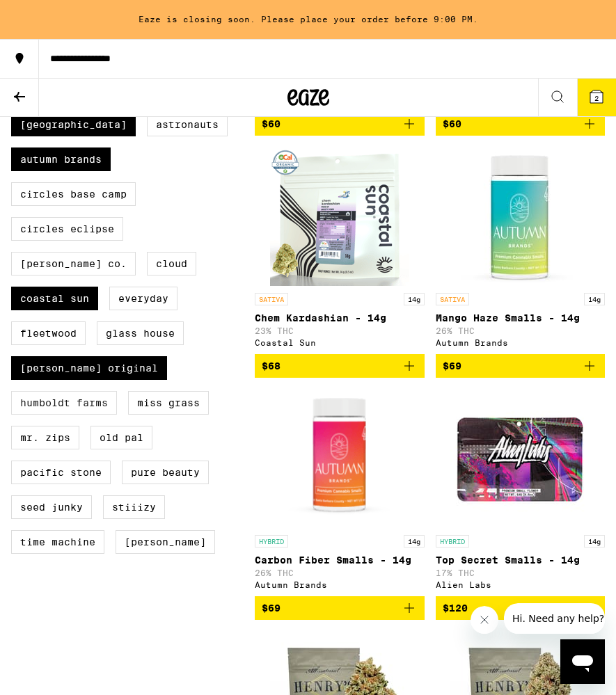 The width and height of the screenshot is (616, 695). I want to click on label: Seed Junky, so click(51, 507).